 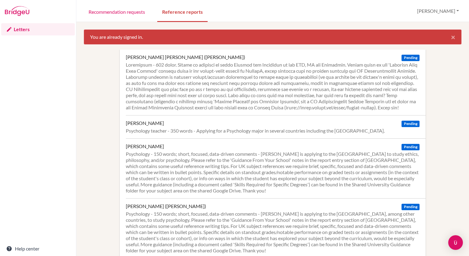 What do you see at coordinates (117, 11) in the screenshot?
I see `a: Recommendation requests` at bounding box center [117, 11].